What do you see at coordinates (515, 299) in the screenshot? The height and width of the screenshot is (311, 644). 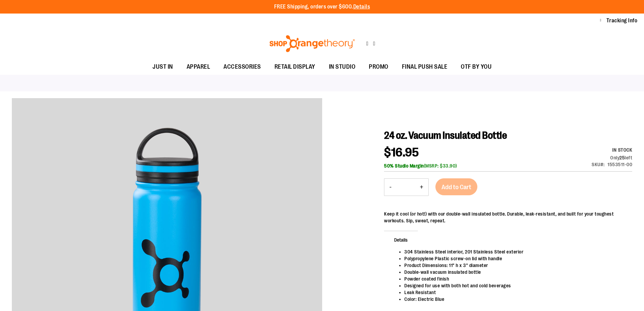 I see `li: Color: Electric Blue` at bounding box center [515, 299].